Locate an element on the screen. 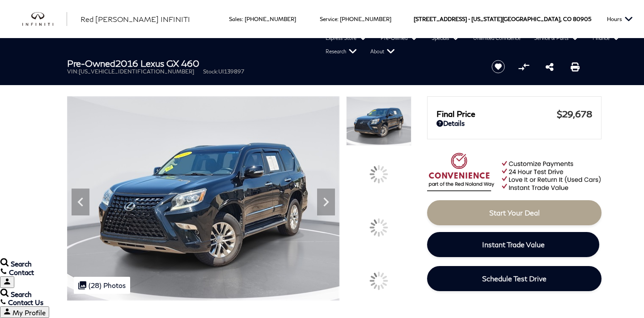  a: Unlimited Confidence is located at coordinates (497, 38).